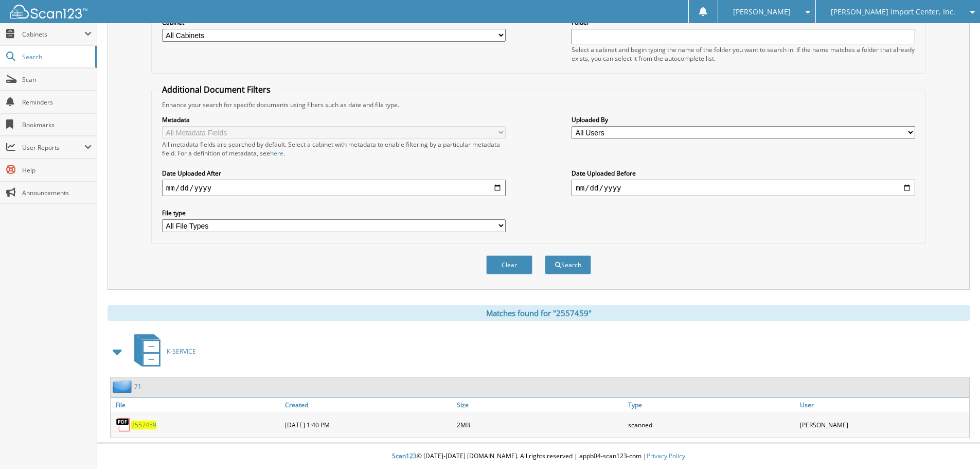  What do you see at coordinates (276, 153) in the screenshot?
I see `a: here` at bounding box center [276, 153].